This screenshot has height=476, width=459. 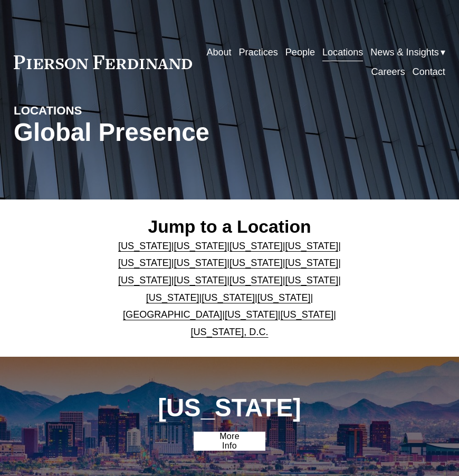 I want to click on a: Careers, so click(x=388, y=72).